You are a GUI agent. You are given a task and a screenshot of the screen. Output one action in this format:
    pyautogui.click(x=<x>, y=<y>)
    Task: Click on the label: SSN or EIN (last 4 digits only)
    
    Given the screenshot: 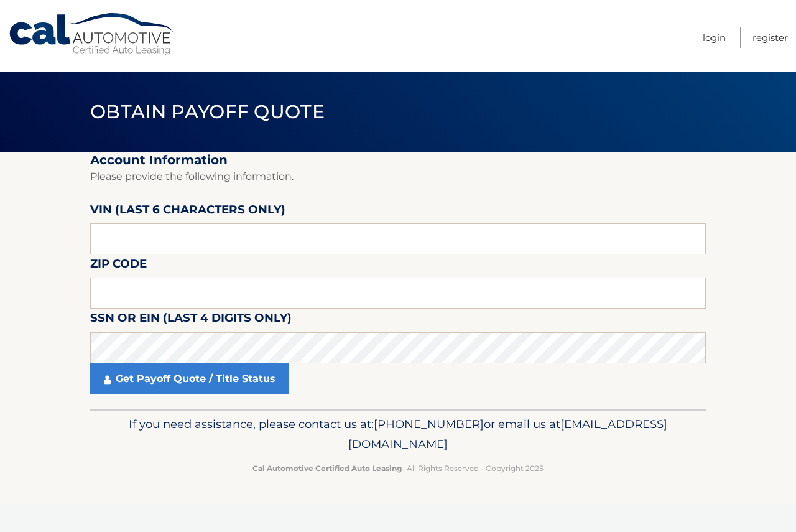 What is the action you would take?
    pyautogui.click(x=191, y=320)
    